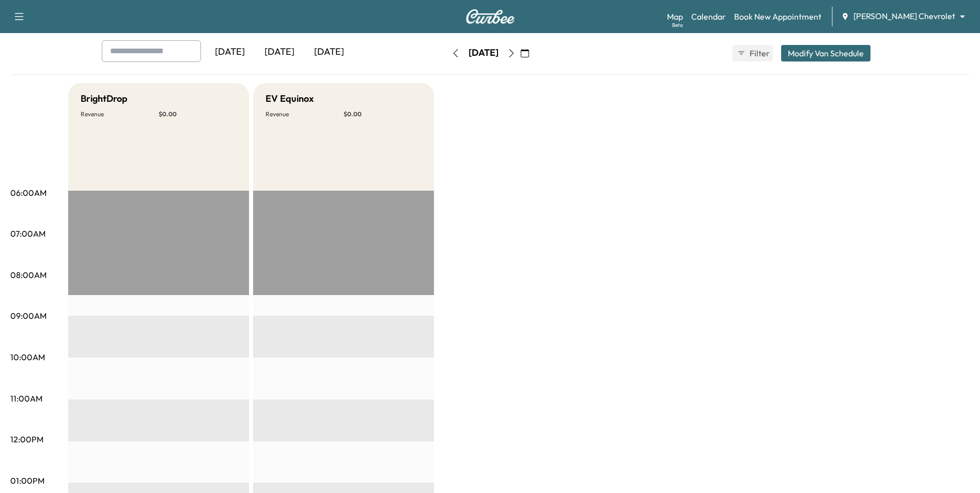 The image size is (980, 493). Describe the element at coordinates (708, 16) in the screenshot. I see `a: Calendar` at that location.